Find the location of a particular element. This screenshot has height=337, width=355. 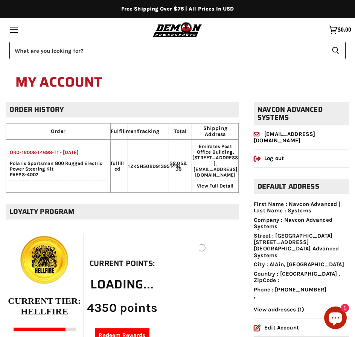

li: First Name : Navcon Advanced | Last Name : Systems is located at coordinates (302, 208).